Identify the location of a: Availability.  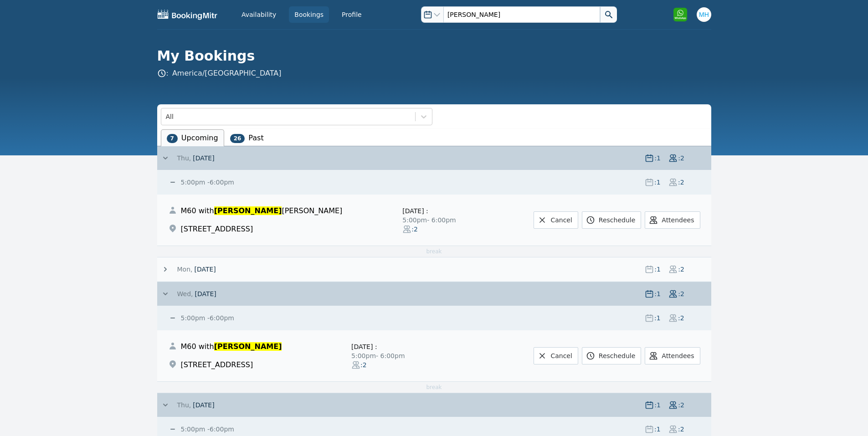
(259, 15).